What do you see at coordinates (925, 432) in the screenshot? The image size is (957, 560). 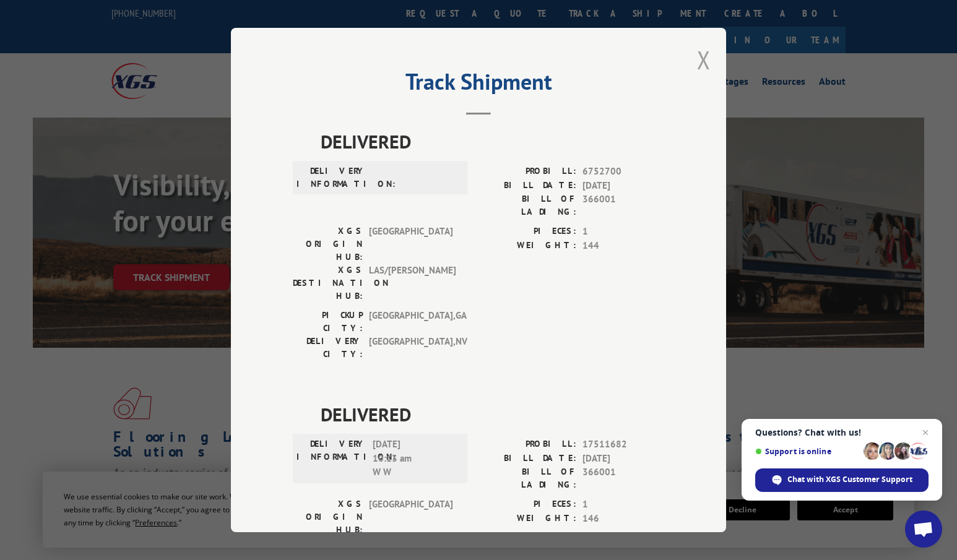 I see `span: Close chat` at bounding box center [925, 432].